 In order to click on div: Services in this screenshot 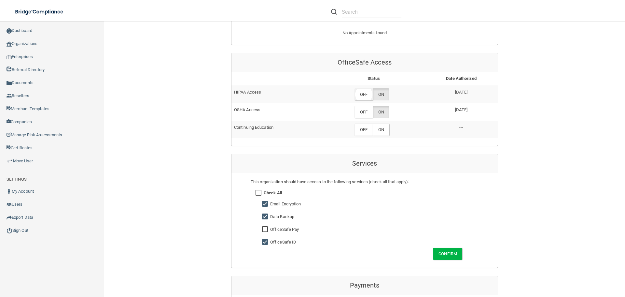, I will do `click(365, 163)`.